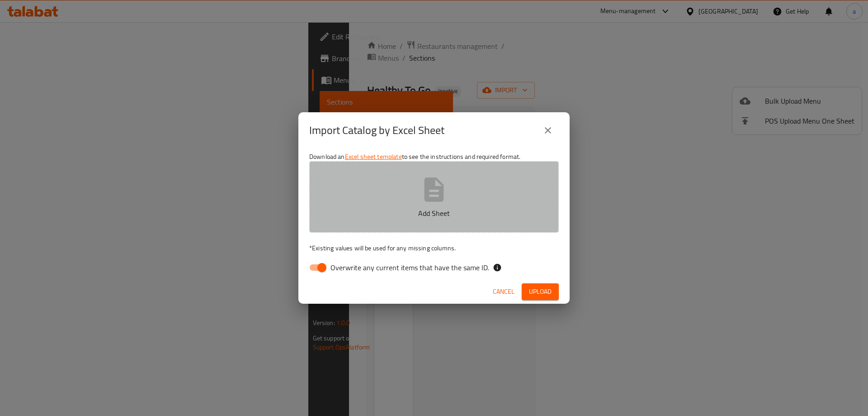 This screenshot has width=868, height=416. I want to click on p: Add Sheet, so click(434, 213).